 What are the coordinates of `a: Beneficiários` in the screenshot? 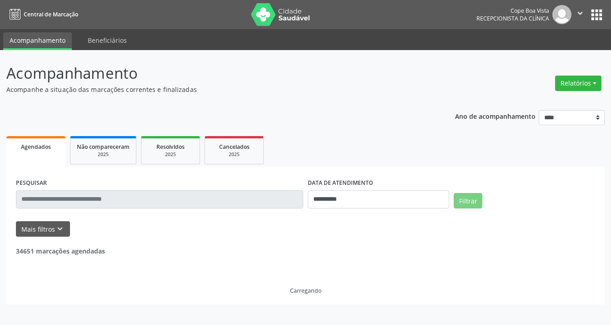 It's located at (107, 40).